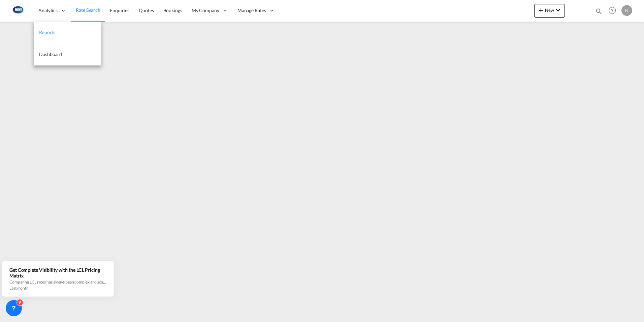  What do you see at coordinates (51, 54) in the screenshot?
I see `span: Dashboard` at bounding box center [51, 54].